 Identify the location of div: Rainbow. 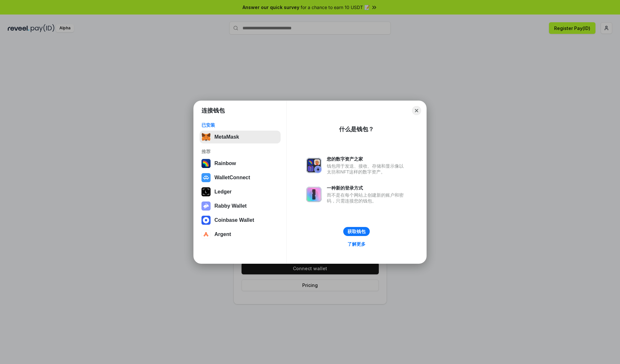
(225, 163).